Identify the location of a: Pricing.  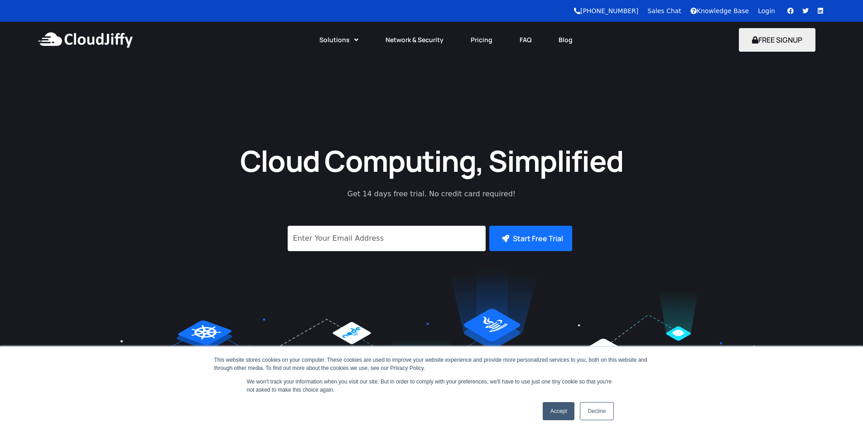
(481, 40).